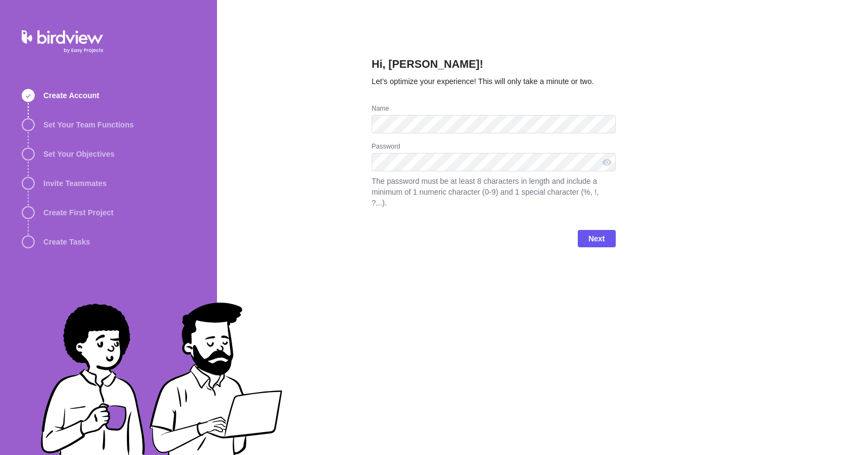 The width and height of the screenshot is (868, 455). I want to click on span: Create Account, so click(72, 95).